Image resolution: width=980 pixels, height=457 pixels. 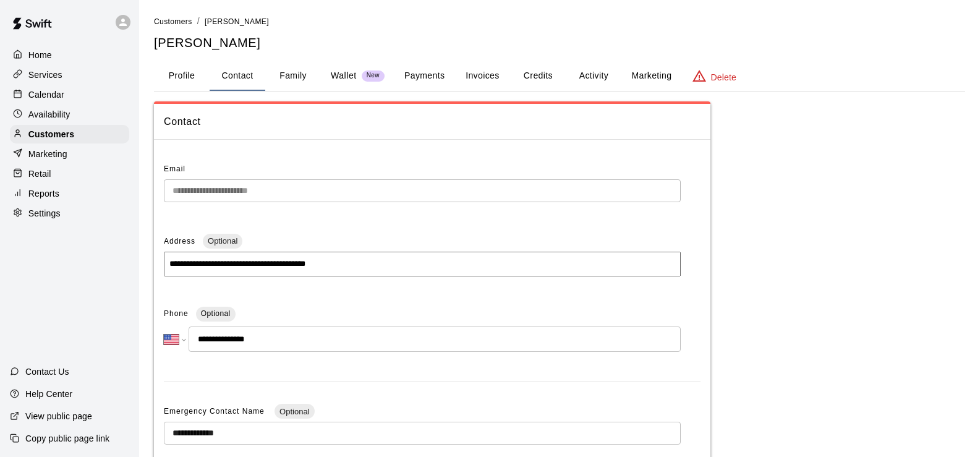 What do you see at coordinates (70, 115) in the screenshot?
I see `a: Availability` at bounding box center [70, 115].